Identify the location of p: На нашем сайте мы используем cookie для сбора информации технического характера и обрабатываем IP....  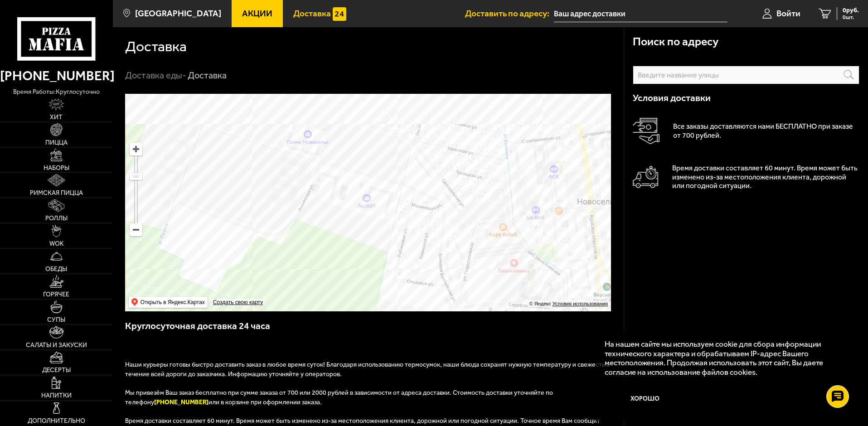
(723, 358).